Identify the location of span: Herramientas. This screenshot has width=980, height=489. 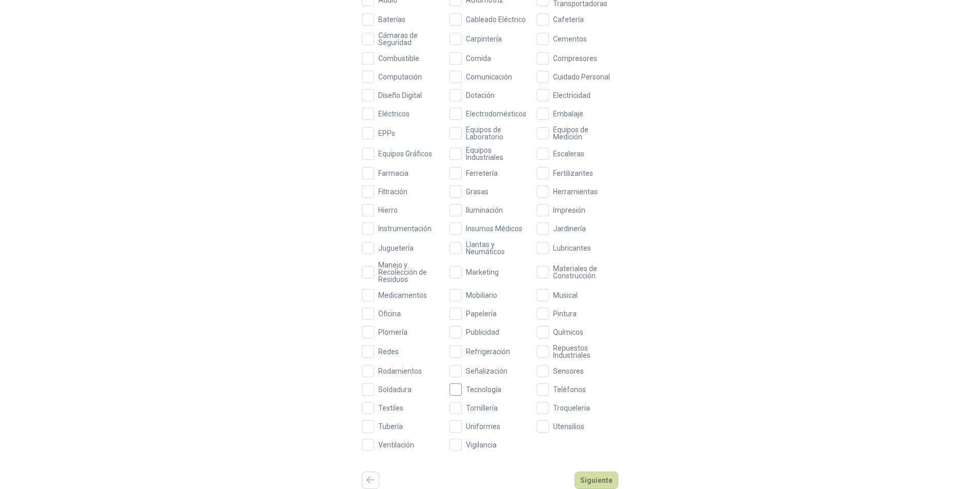
(575, 191).